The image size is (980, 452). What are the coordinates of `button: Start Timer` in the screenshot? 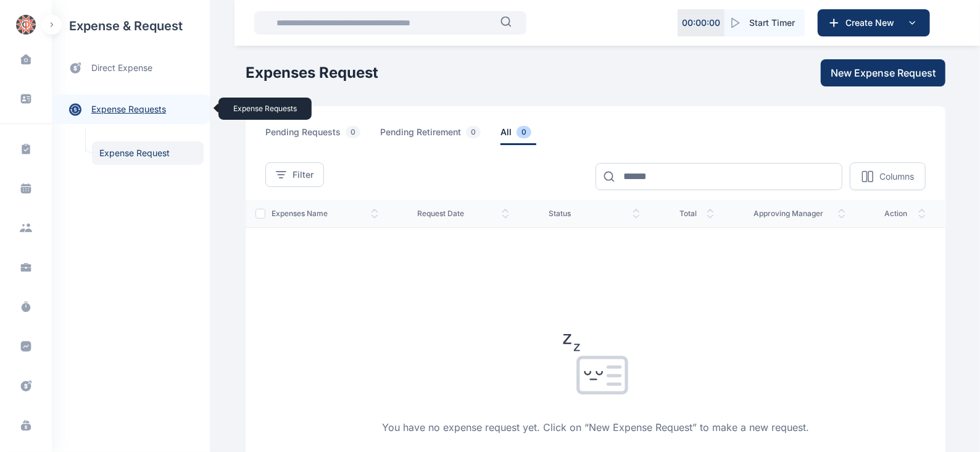 It's located at (765, 23).